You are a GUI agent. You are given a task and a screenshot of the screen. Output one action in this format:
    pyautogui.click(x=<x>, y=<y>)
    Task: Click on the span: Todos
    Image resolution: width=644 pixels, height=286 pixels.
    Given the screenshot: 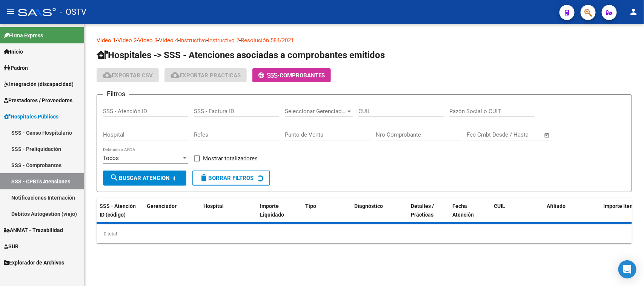 What is the action you would take?
    pyautogui.click(x=111, y=158)
    